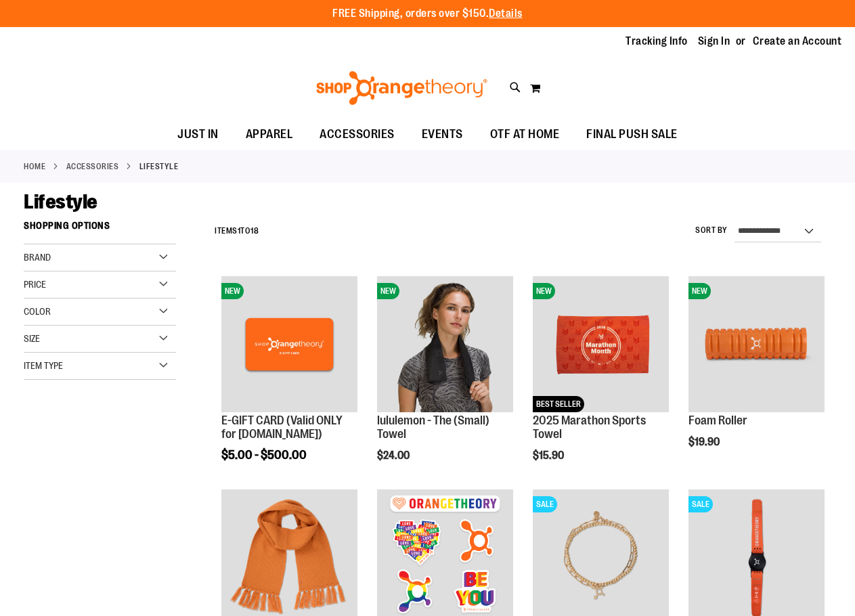 This screenshot has height=616, width=855. What do you see at coordinates (631, 135) in the screenshot?
I see `a: FINAL PUSH SALE` at bounding box center [631, 135].